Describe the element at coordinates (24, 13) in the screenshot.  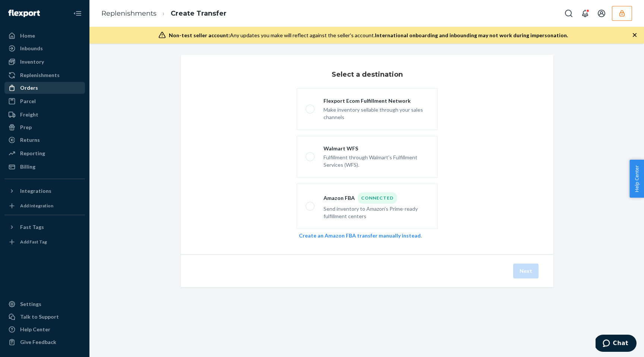
I see `img: Flexport logo` at that location.